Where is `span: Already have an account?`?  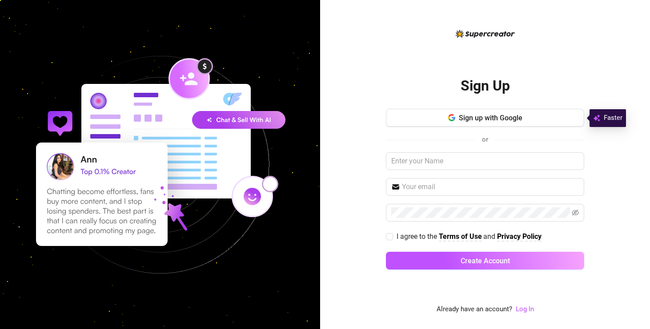
span: Already have an account? is located at coordinates (474, 310).